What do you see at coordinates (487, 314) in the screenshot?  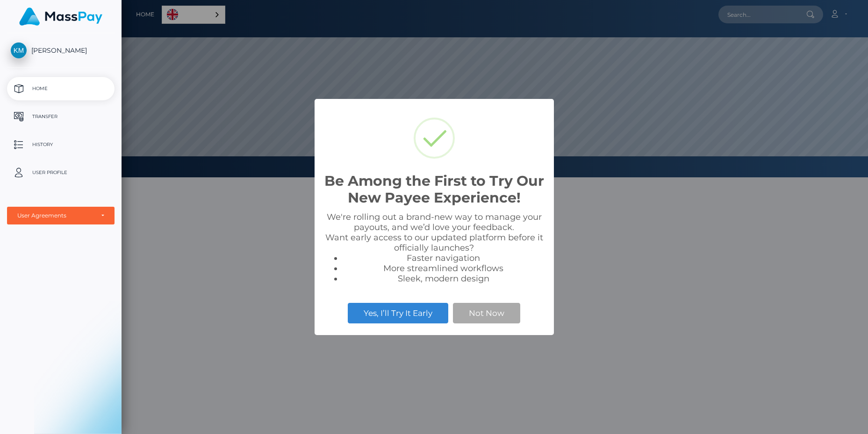 I see `button: Not Now` at bounding box center [487, 314].